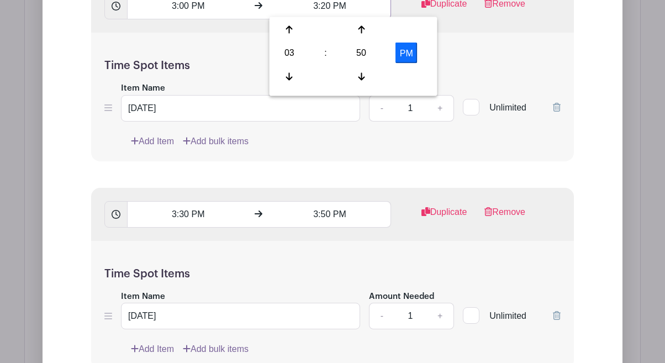  I want to click on div: Increment Minute, so click(361, 30).